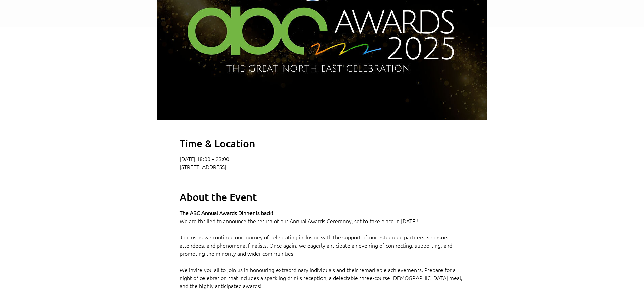 The width and height of the screenshot is (644, 303). What do you see at coordinates (322, 143) in the screenshot?
I see `h2: Time & Location` at bounding box center [322, 143].